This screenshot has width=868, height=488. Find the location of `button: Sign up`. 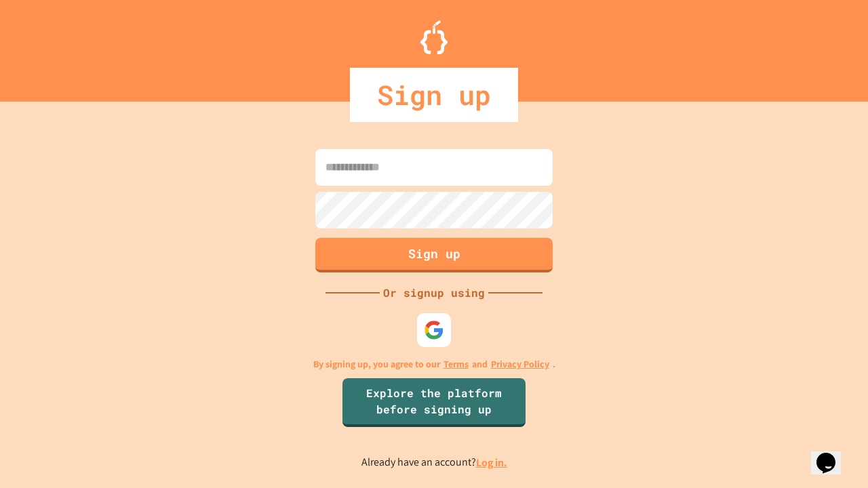

button: Sign up is located at coordinates (434, 255).